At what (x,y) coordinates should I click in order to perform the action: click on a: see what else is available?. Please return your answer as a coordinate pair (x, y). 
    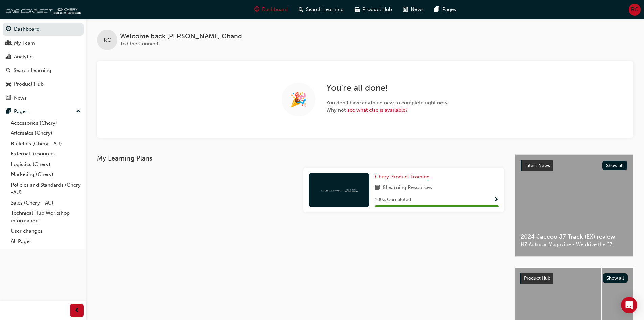
    Looking at the image, I should click on (377, 110).